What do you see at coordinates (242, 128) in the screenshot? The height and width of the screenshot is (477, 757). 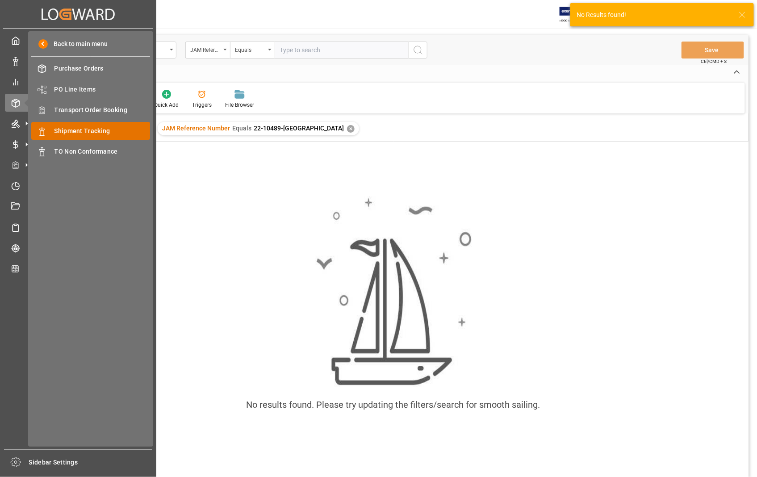 I see `span: Equals` at bounding box center [242, 128].